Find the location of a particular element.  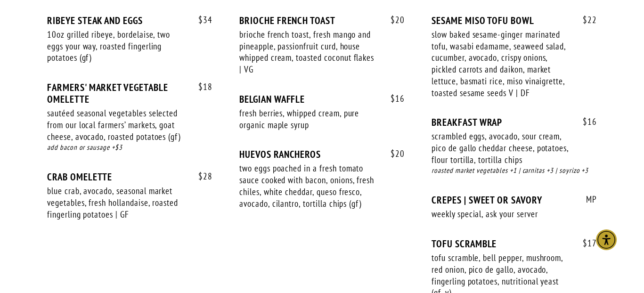

div: add bacon or sausage +$3 is located at coordinates (130, 147).